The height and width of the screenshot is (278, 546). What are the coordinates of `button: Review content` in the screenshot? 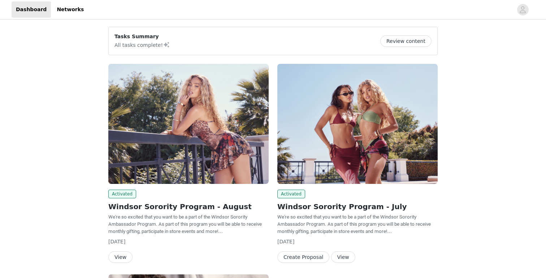 It's located at (406, 41).